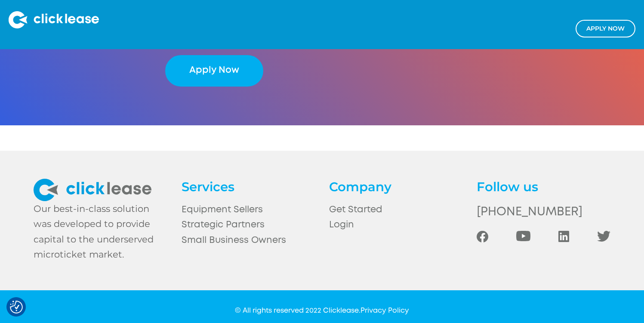  Describe the element at coordinates (248, 187) in the screenshot. I see `h4: Services` at that location.